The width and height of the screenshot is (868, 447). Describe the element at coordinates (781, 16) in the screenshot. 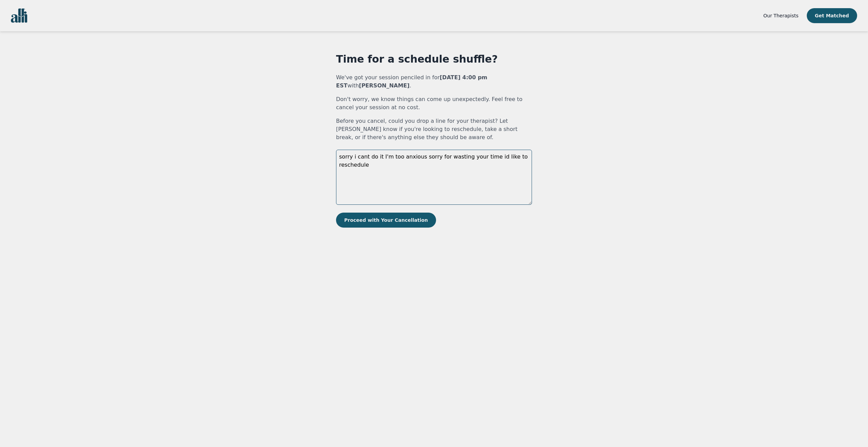

I see `a: Our Therapists` at that location.